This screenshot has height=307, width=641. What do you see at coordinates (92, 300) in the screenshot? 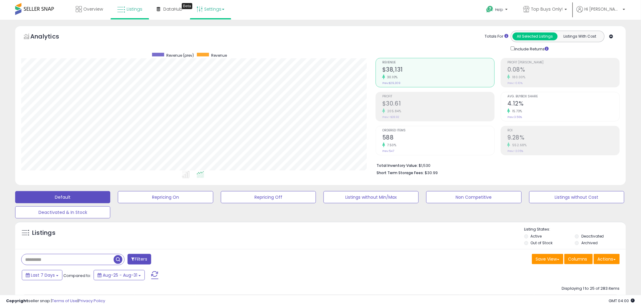
I see `a: Privacy Policy` at bounding box center [92, 300].